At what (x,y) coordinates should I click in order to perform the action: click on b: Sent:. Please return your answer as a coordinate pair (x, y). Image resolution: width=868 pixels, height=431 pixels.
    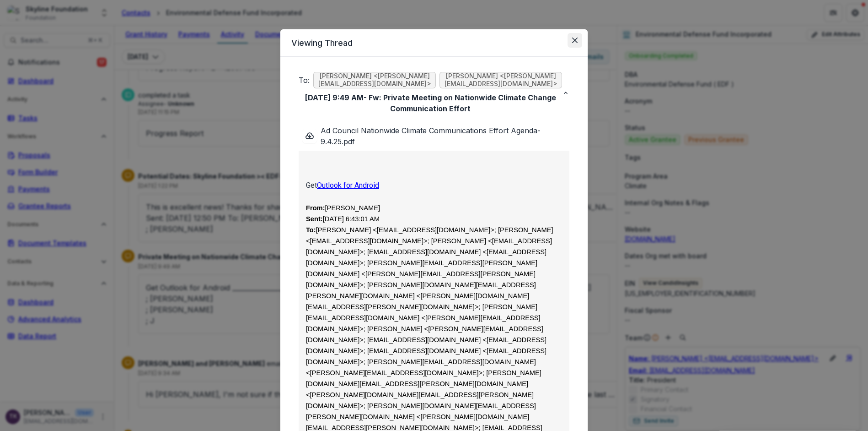
    Looking at the image, I should click on (314, 219).